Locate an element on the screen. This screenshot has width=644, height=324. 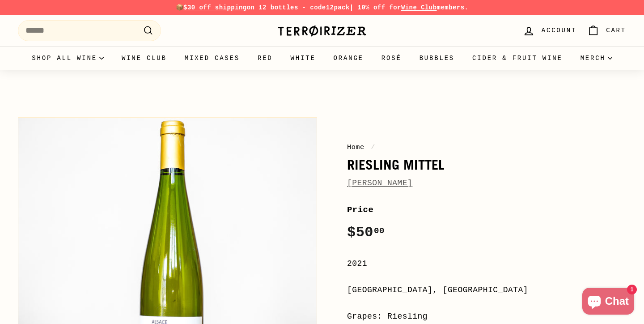
a: Cider & Fruit Wine is located at coordinates (518, 58).